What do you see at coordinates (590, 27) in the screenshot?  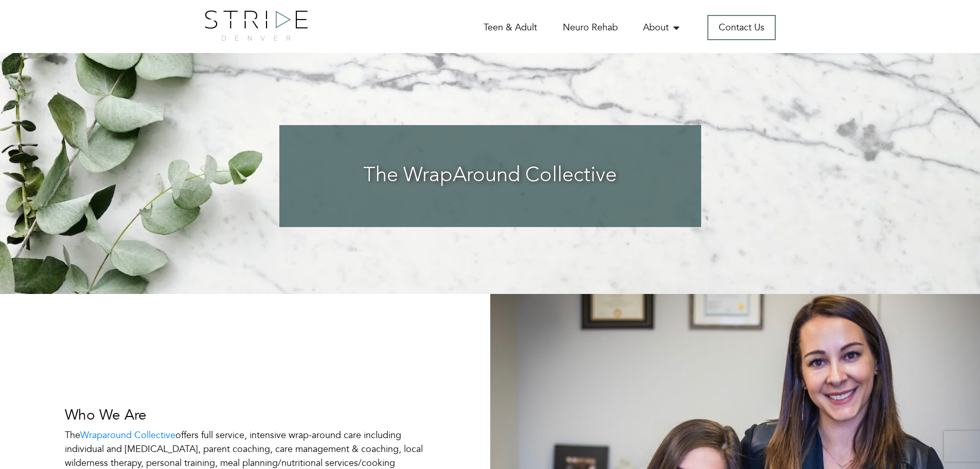 I see `a: Neuro Rehab` at bounding box center [590, 27].